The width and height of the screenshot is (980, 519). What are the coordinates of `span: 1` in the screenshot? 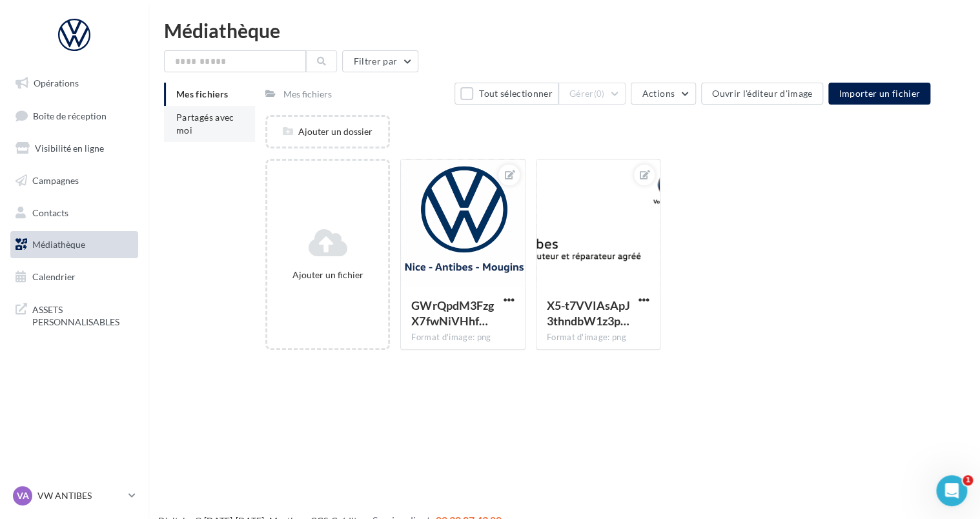 It's located at (968, 481).